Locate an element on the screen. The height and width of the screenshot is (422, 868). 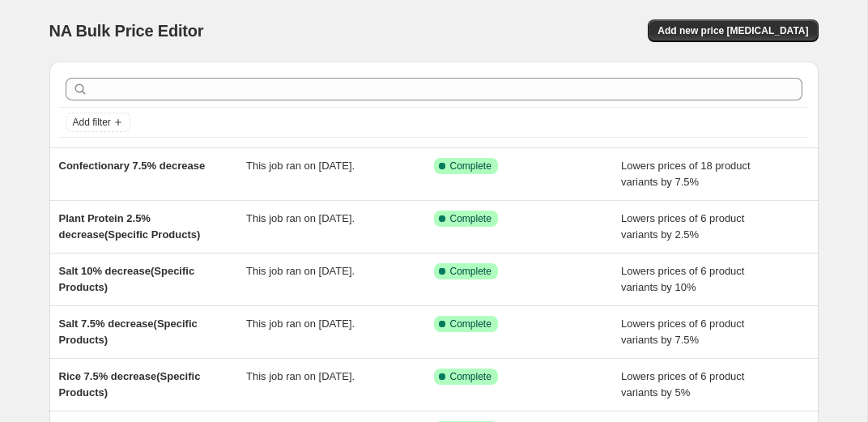
span: Plant Protein 2.5% decrease(Specific Products) is located at coordinates (130, 226).